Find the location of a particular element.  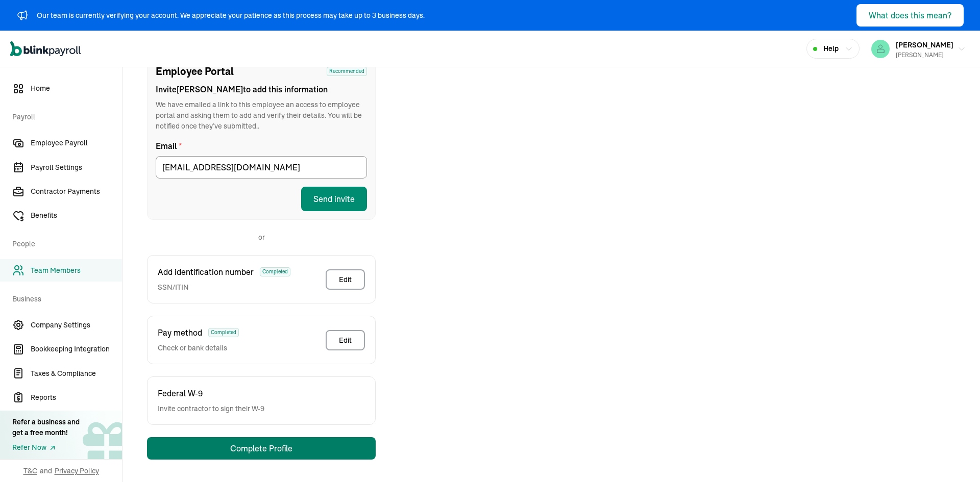

button: Help is located at coordinates (833, 48).